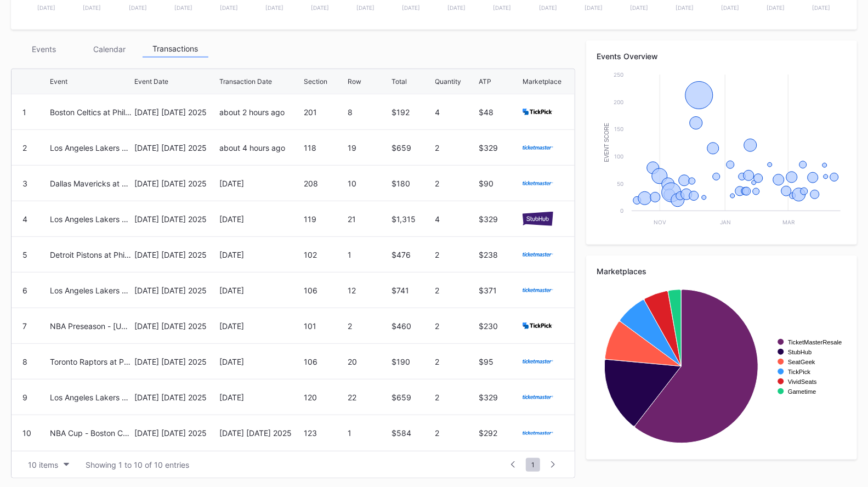 Image resolution: width=868 pixels, height=487 pixels. I want to click on div: 119, so click(324, 219).